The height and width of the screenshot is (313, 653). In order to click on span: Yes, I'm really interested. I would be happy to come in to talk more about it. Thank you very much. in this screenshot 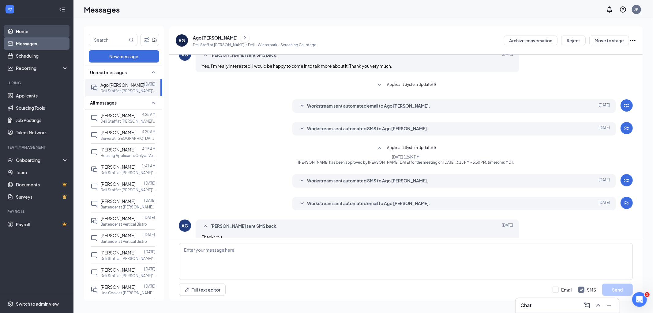, I will do `click(297, 66)`.